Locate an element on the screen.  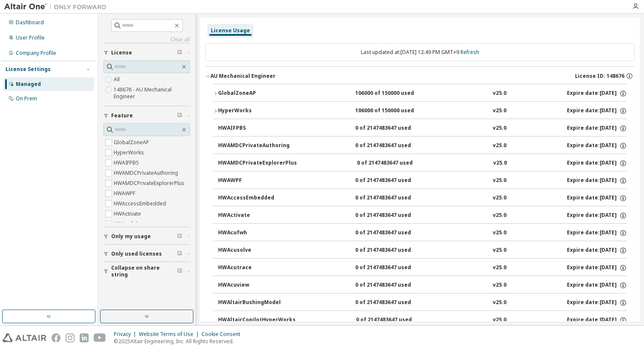
label: HWAccessEmbedded is located at coordinates (140, 204).